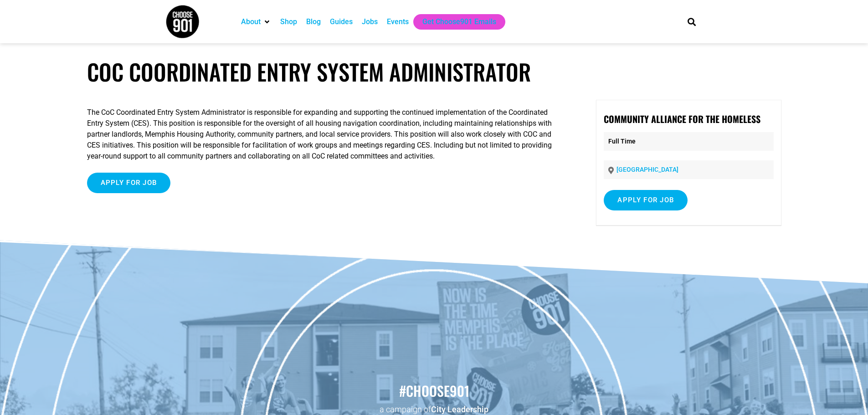 This screenshot has height=415, width=868. What do you see at coordinates (288, 21) in the screenshot?
I see `div: Shop` at bounding box center [288, 21].